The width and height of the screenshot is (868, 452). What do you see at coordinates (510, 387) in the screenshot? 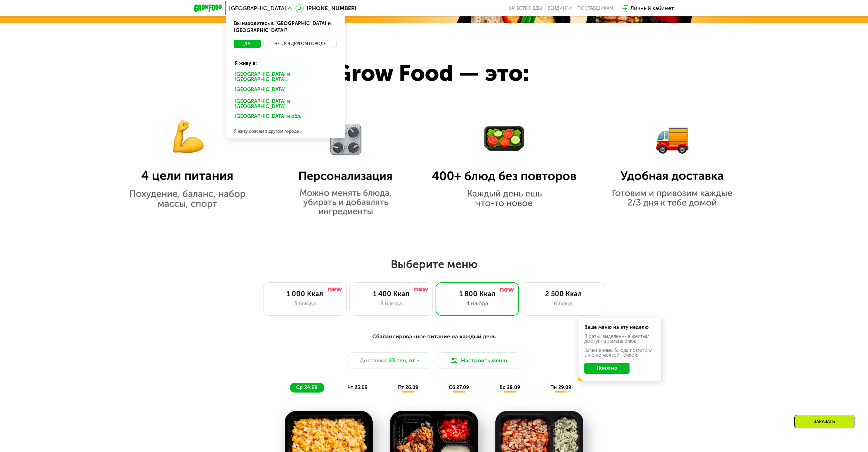
I see `span: вс 28.09` at bounding box center [510, 387].